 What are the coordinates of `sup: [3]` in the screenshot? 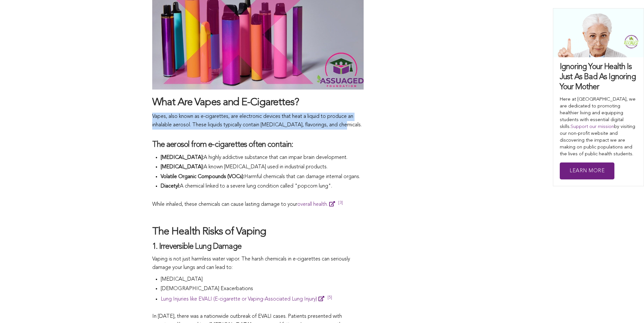 It's located at (341, 204).